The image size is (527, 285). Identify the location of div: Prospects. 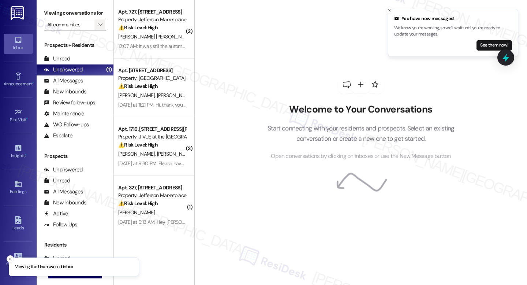
(75, 156).